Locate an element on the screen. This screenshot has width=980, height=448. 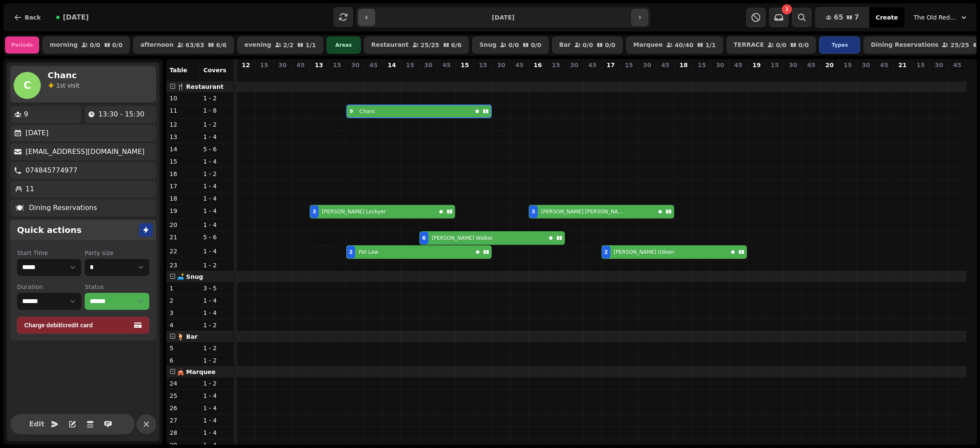
span: Table is located at coordinates (178, 70).